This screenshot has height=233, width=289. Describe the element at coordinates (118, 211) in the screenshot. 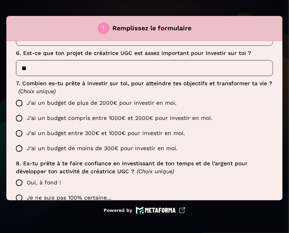

I see `p: Powered by` at that location.